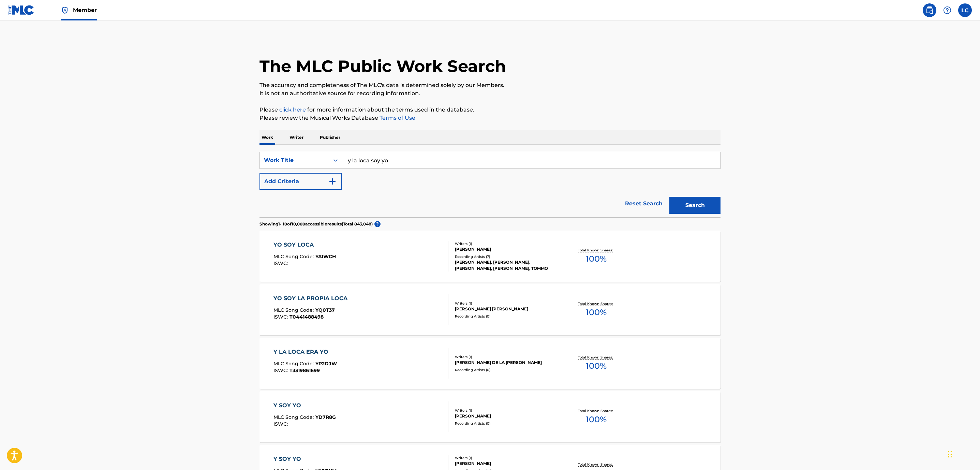 The height and width of the screenshot is (470, 980). Describe the element at coordinates (21, 10) in the screenshot. I see `img: MLC Logo` at that location.